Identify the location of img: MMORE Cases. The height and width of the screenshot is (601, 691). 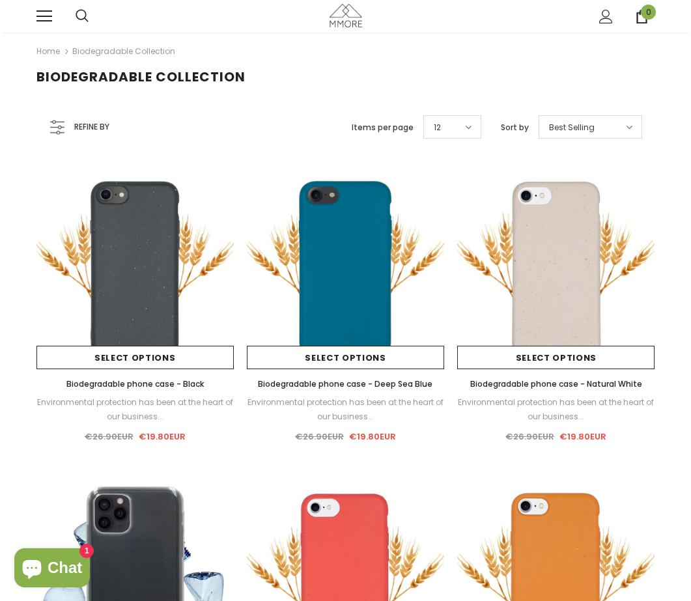
(346, 15).